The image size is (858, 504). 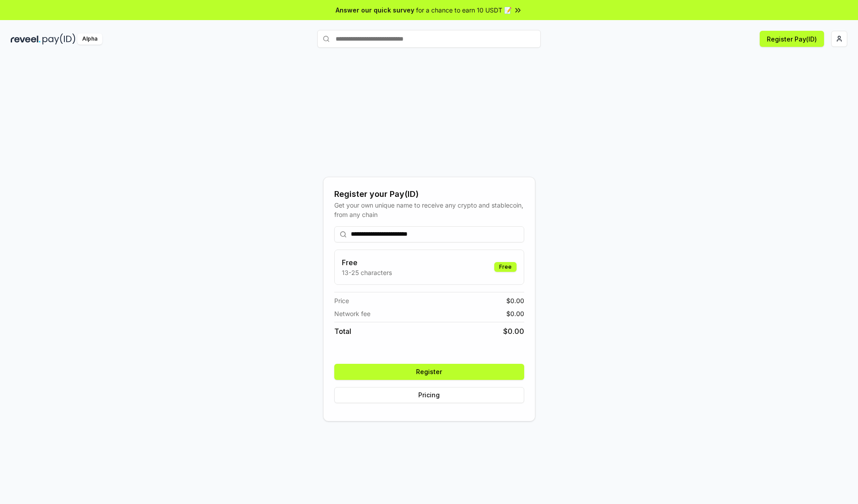 I want to click on img: reveel_dark, so click(x=25, y=39).